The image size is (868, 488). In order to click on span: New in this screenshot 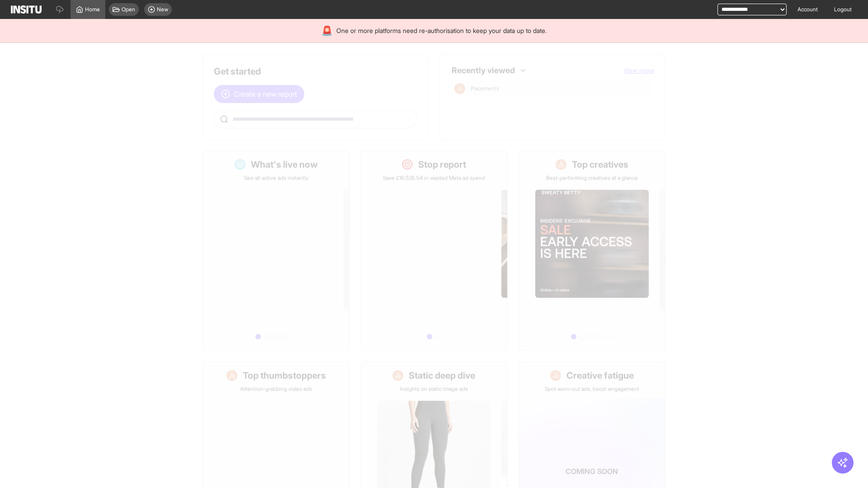, I will do `click(163, 10)`.